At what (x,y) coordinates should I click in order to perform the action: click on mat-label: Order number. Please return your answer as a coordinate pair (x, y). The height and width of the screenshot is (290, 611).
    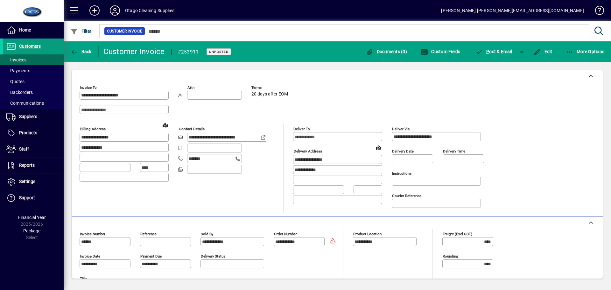
    Looking at the image, I should click on (285, 234).